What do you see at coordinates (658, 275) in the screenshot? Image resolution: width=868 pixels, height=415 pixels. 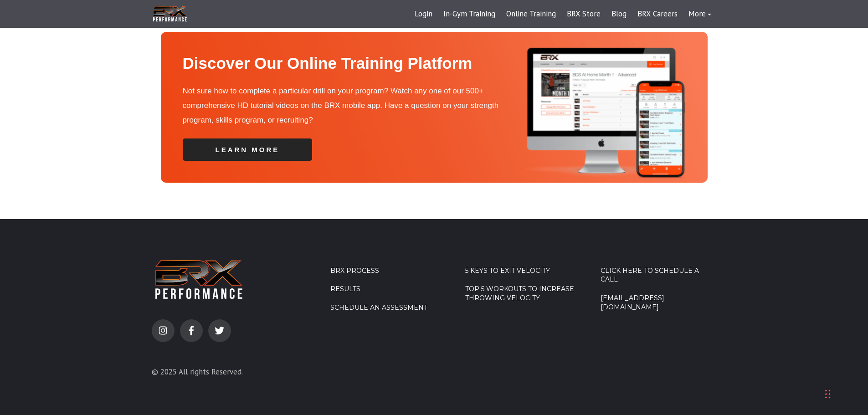 I see `a: Click Here To Schedule A Call` at bounding box center [658, 275].